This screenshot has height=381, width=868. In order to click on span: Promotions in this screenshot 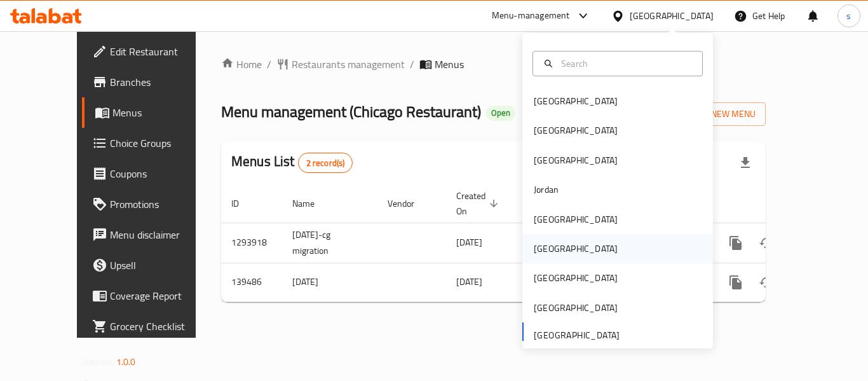, I will do `click(160, 204)`.